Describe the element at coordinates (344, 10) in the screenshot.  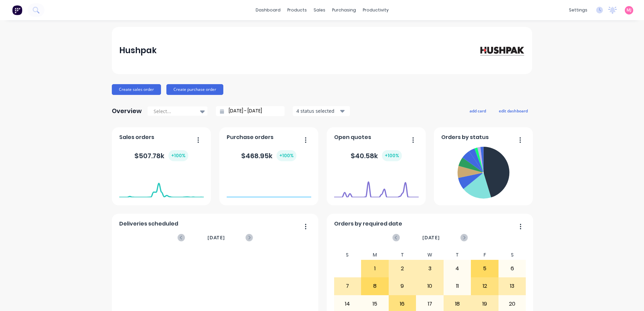
I see `div: purchasing` at that location.